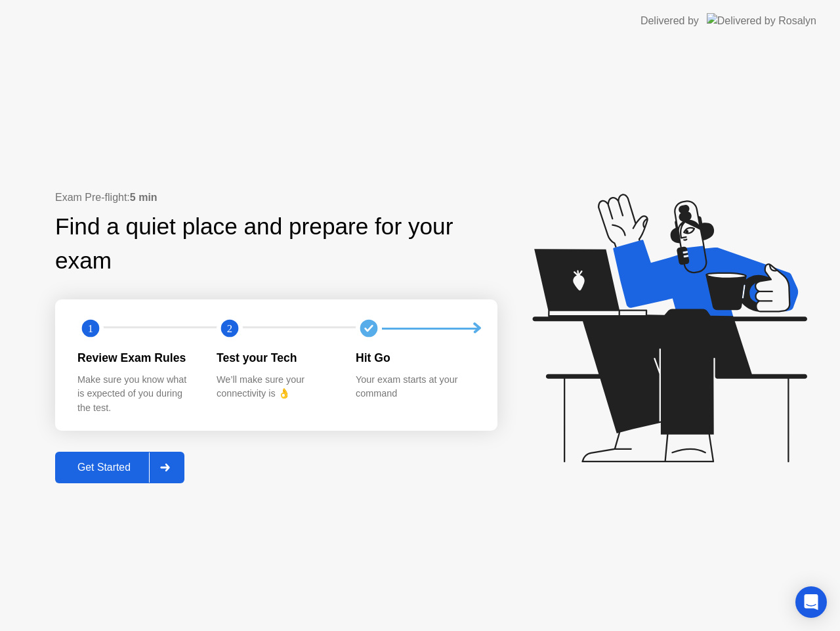  What do you see at coordinates (136, 394) in the screenshot?
I see `div: Make sure you know what is expected of you during the test.` at bounding box center [136, 394].